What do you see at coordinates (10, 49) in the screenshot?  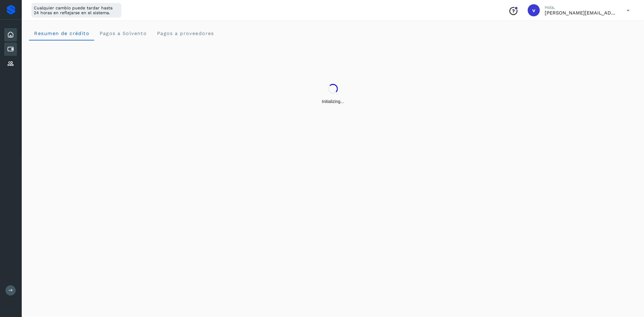 I see `div: Cuentas por pagar` at bounding box center [10, 49].